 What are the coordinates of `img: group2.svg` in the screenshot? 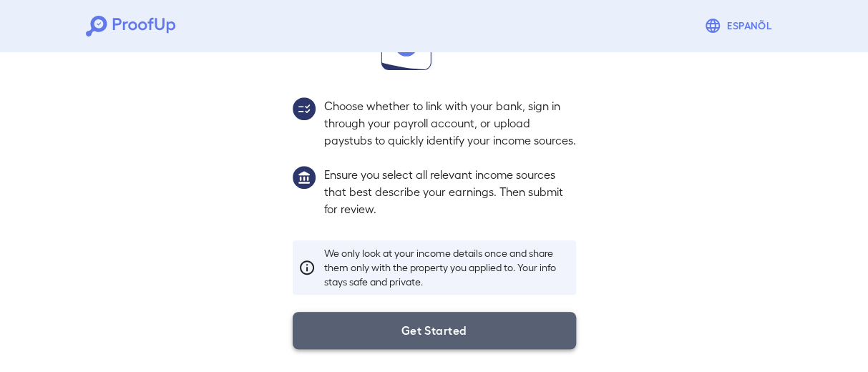 It's located at (304, 108).